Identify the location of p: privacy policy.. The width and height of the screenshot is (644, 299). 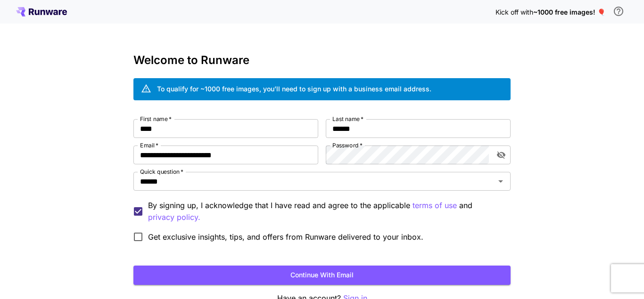
(174, 217).